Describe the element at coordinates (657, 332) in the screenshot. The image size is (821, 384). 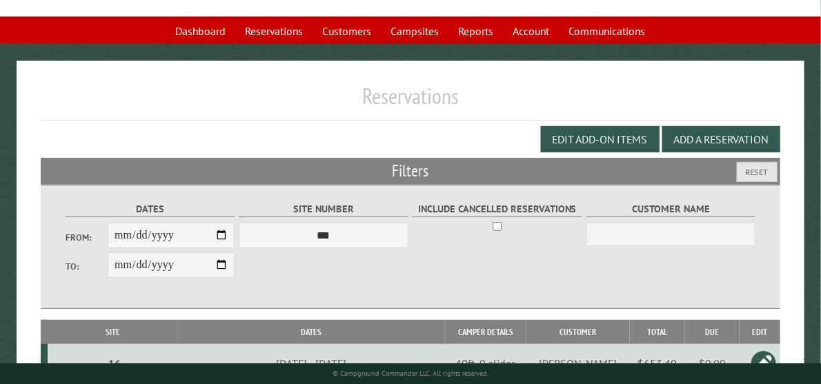
I see `th: Total` at that location.